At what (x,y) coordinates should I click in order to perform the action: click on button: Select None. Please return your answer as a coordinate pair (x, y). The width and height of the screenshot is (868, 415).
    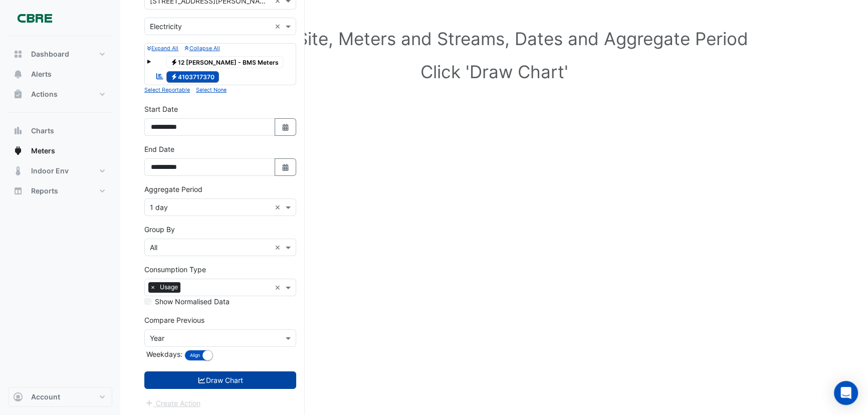
    Looking at the image, I should click on (211, 89).